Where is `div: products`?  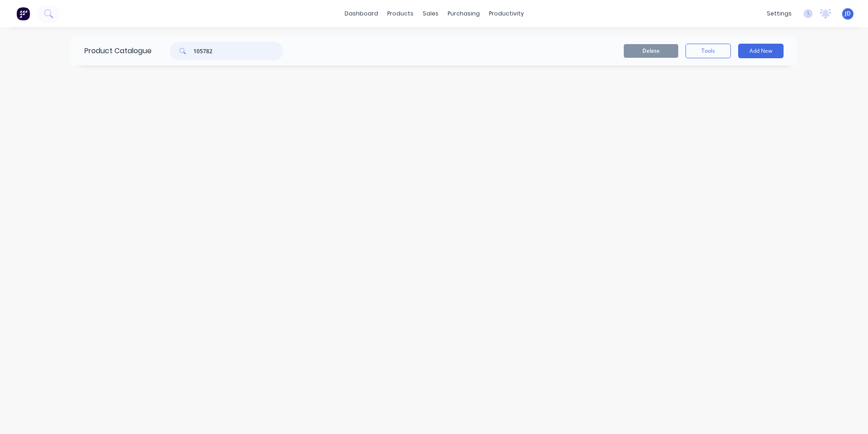 div: products is located at coordinates (401, 14).